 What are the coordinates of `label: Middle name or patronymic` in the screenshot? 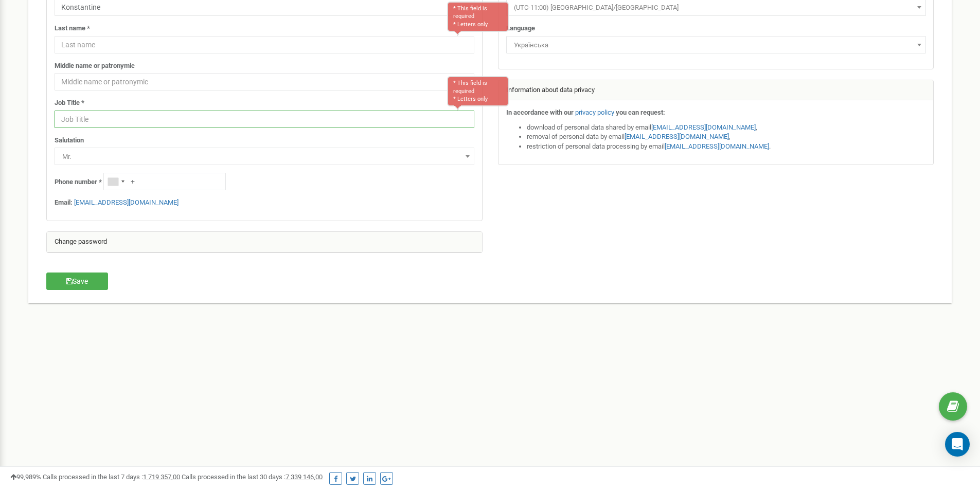 It's located at (95, 66).